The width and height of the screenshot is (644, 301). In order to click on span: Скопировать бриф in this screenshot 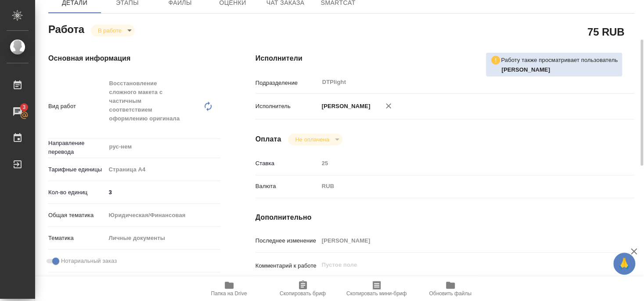, I will do `click(302, 293)`.